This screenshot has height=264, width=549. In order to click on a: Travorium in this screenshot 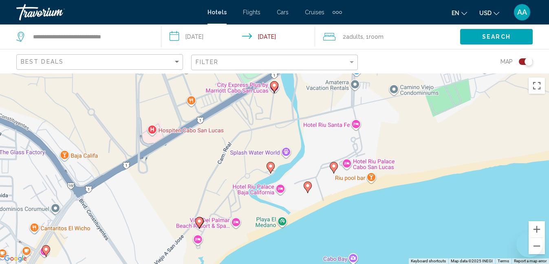, I will do `click(108, 12)`.